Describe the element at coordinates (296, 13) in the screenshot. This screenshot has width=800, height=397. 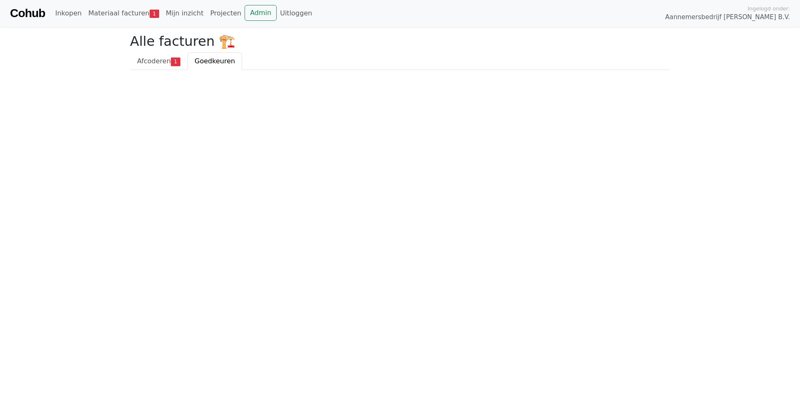
I see `a: Uitloggen` at that location.